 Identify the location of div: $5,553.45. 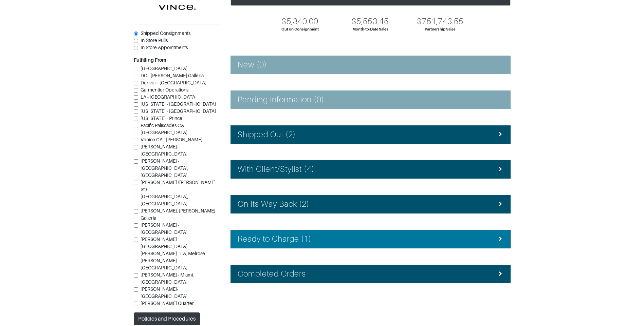
(370, 22).